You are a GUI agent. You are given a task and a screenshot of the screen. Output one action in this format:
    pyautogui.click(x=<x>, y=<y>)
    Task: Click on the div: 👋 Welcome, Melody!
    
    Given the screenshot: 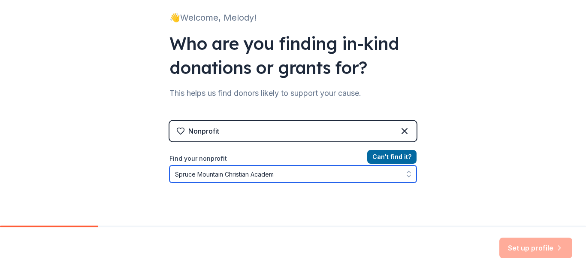 What is the action you would take?
    pyautogui.click(x=293, y=18)
    